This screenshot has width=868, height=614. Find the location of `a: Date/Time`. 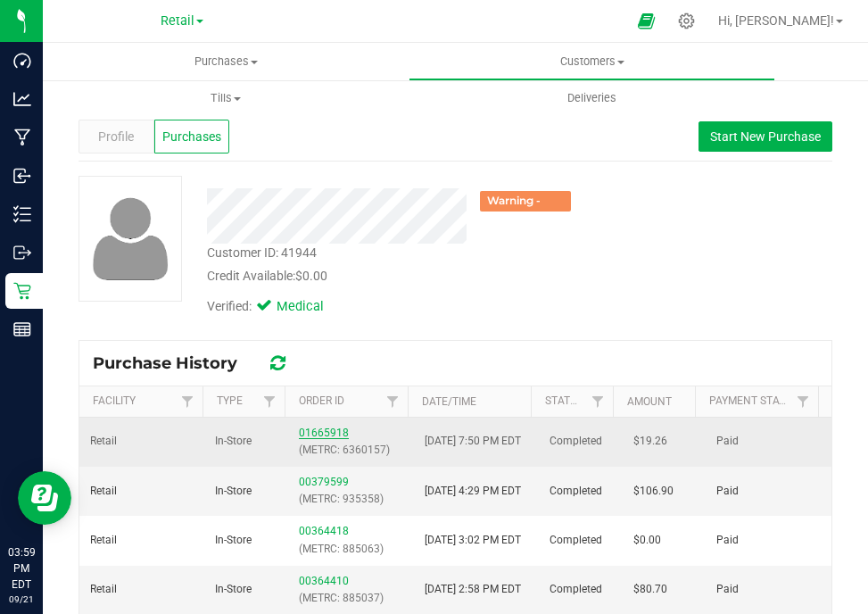

a: Date/Time is located at coordinates (449, 401).